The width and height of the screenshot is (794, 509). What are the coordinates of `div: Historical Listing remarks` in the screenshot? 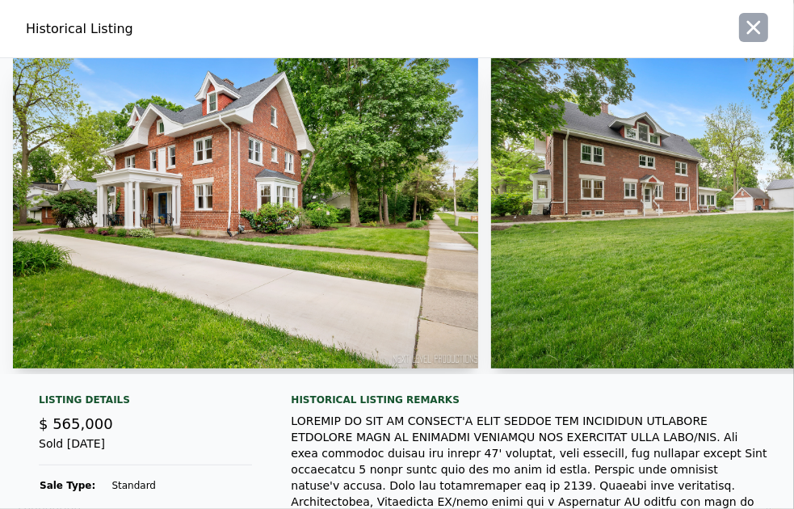 It's located at (529, 400).